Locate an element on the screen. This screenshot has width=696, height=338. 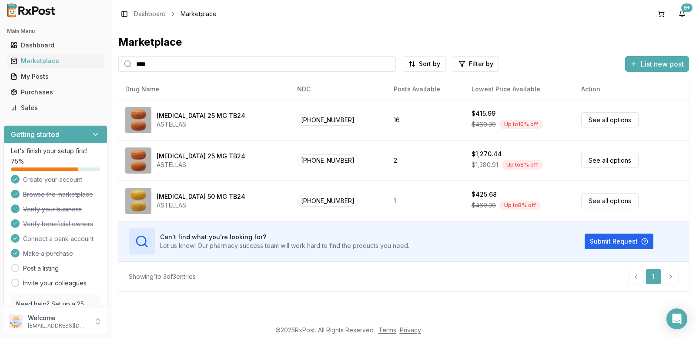
h3: Can't find what you're looking for? is located at coordinates (284, 237).